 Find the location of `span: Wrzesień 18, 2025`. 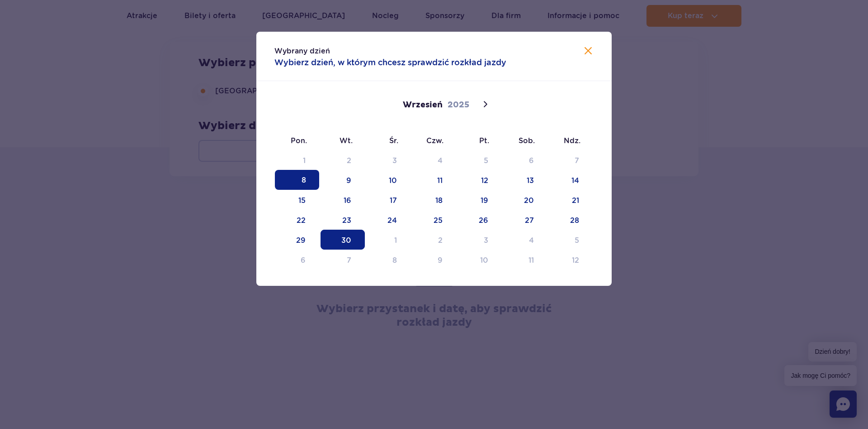

span: Wrzesień 18, 2025 is located at coordinates (434, 199).